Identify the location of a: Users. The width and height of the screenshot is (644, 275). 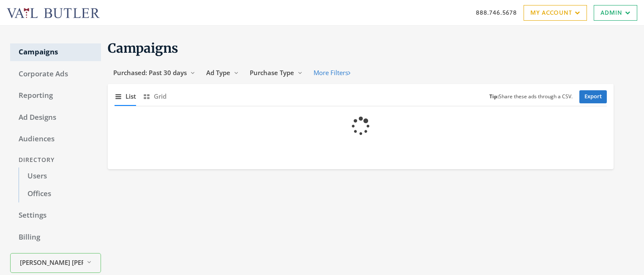
(60, 177).